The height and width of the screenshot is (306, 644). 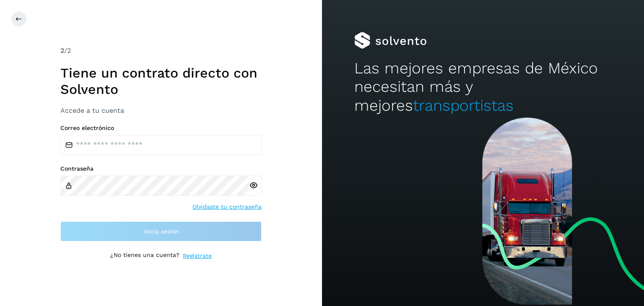 What do you see at coordinates (197, 256) in the screenshot?
I see `a: Regístrate` at bounding box center [197, 256].